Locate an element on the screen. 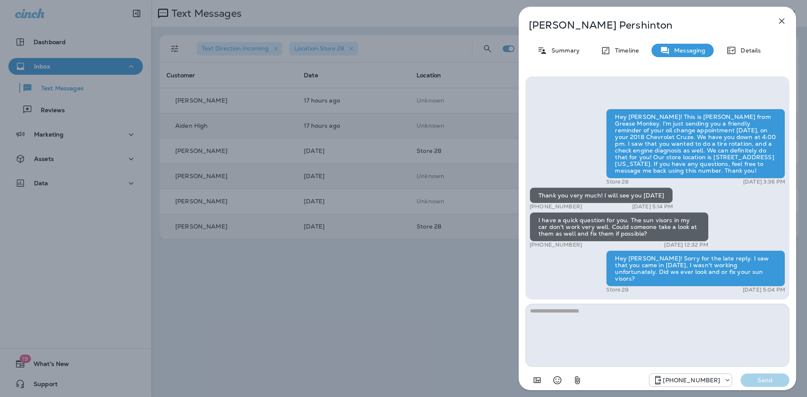 Image resolution: width=807 pixels, height=397 pixels. p: Timeline is located at coordinates (625, 50).